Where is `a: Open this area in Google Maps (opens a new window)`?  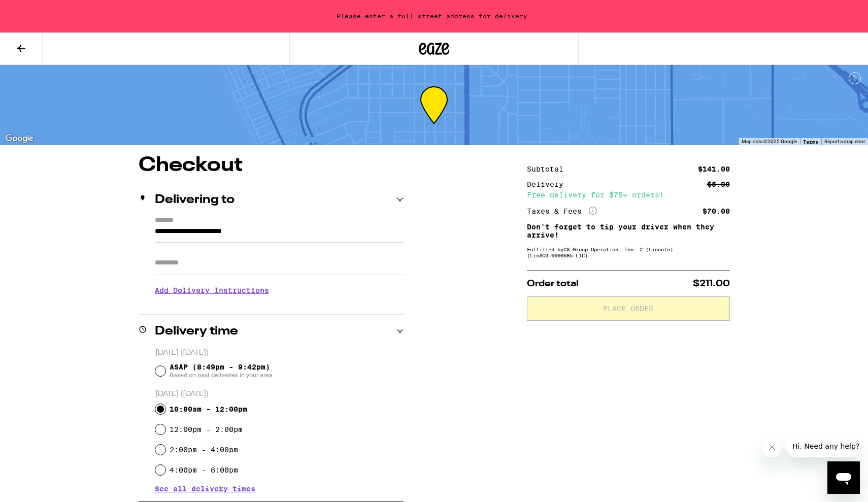 a: Open this area in Google Maps (opens a new window) is located at coordinates (19, 139).